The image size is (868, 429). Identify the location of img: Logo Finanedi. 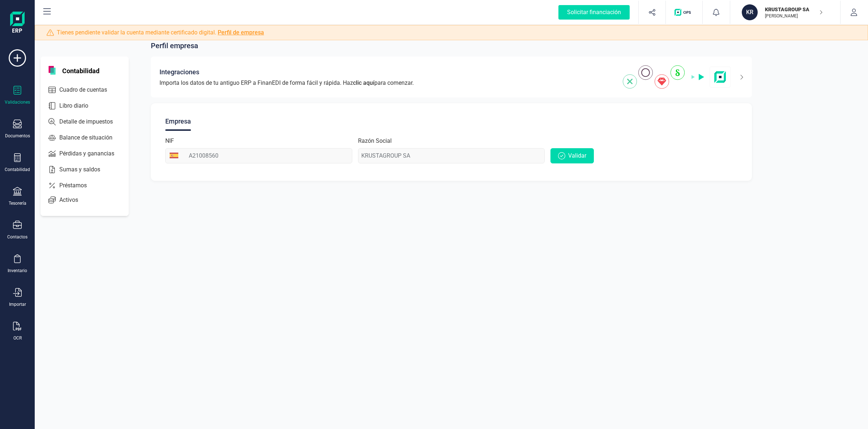
(17, 23).